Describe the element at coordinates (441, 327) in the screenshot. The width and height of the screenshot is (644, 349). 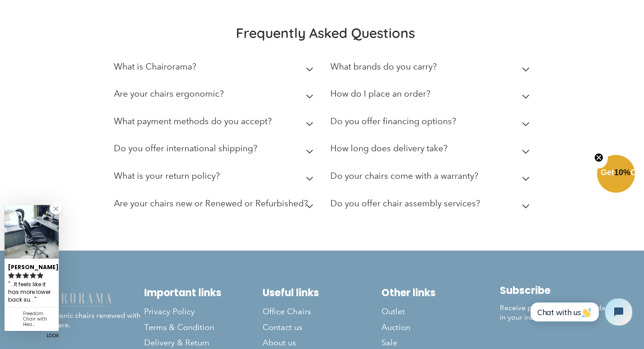
I see `a: Auction` at that location.